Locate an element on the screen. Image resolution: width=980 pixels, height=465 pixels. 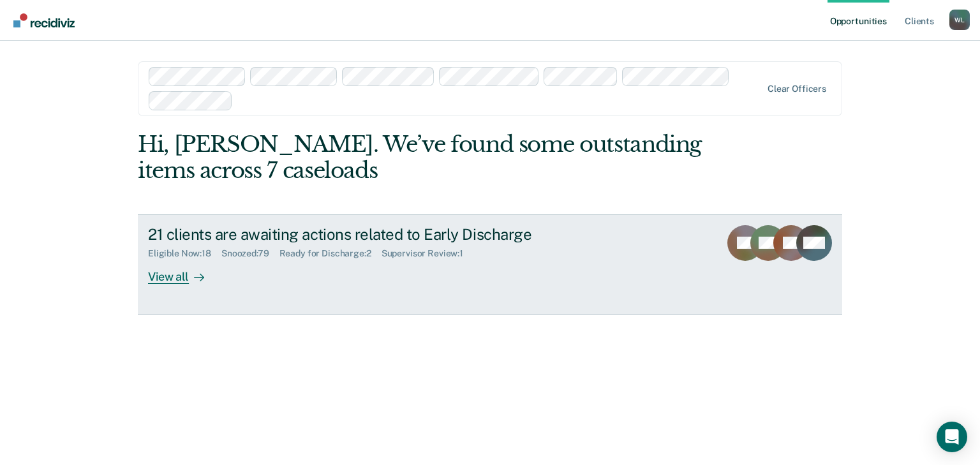
div: W L is located at coordinates (959, 20).